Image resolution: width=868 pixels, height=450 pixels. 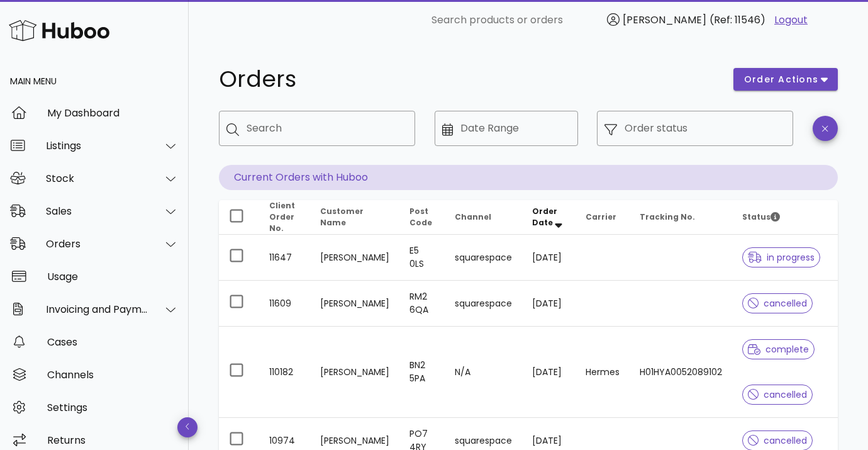 What do you see at coordinates (667, 216) in the screenshot?
I see `span: Tracking No.` at bounding box center [667, 216].